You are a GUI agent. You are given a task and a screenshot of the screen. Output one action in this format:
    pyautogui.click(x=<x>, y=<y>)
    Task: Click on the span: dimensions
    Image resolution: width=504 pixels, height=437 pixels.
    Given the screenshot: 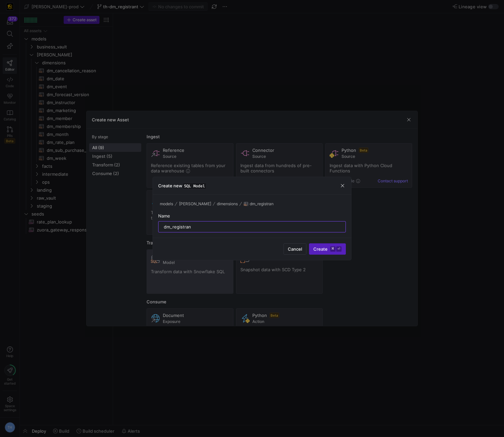 What is the action you would take?
    pyautogui.click(x=227, y=204)
    